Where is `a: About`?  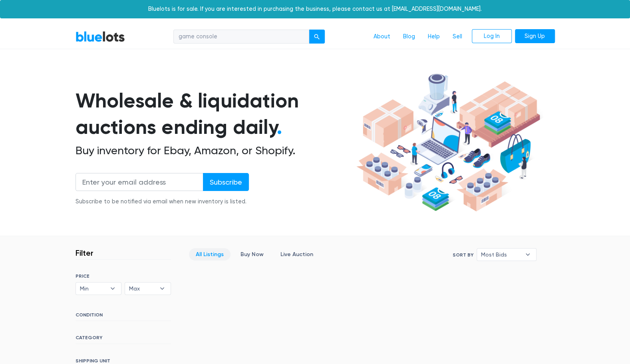 a: About is located at coordinates (382, 37).